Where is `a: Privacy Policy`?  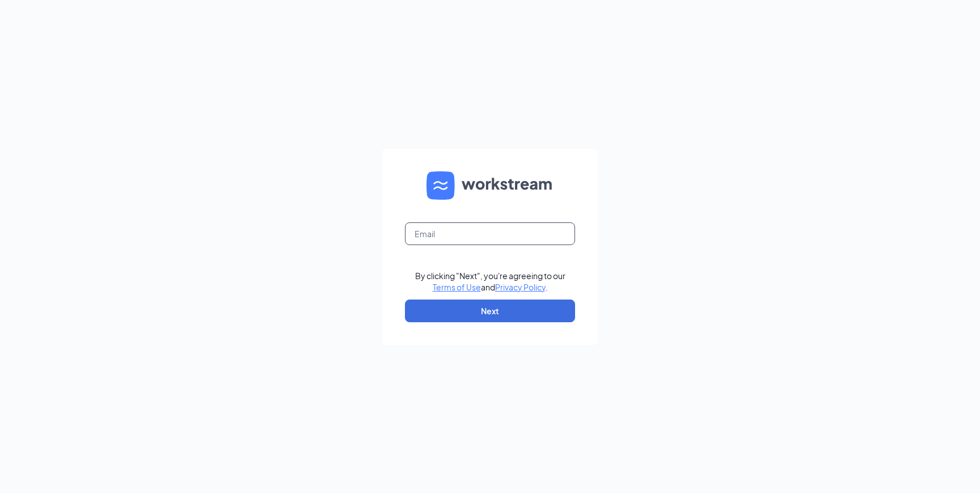 a: Privacy Policy is located at coordinates (520, 287).